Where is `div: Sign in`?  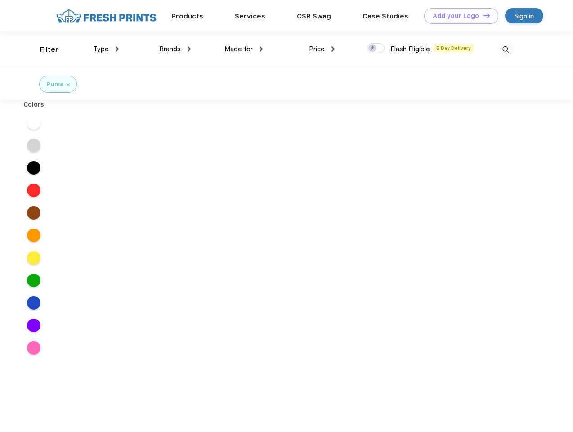 div: Sign in is located at coordinates (524, 16).